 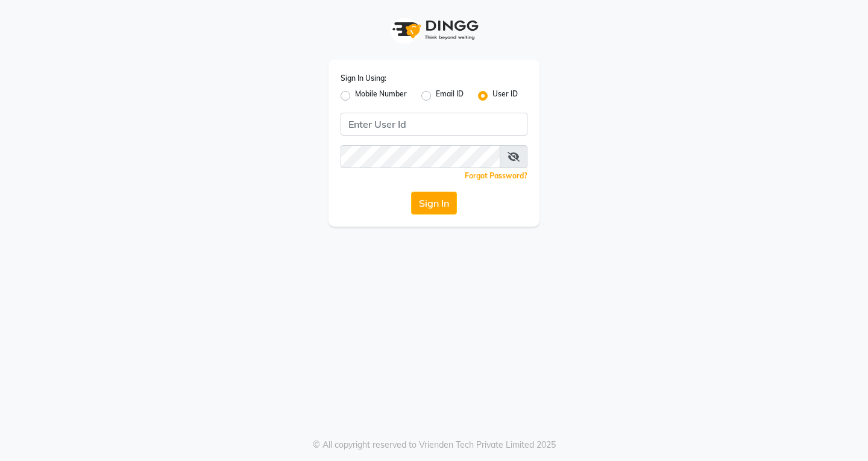 What do you see at coordinates (450, 95) in the screenshot?
I see `label: Email ID` at bounding box center [450, 95].